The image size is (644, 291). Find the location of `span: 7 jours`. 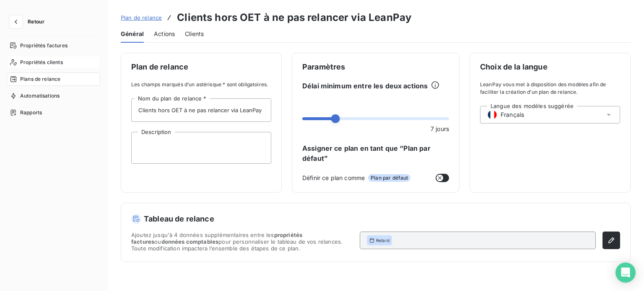

span: 7 jours is located at coordinates (440, 128).